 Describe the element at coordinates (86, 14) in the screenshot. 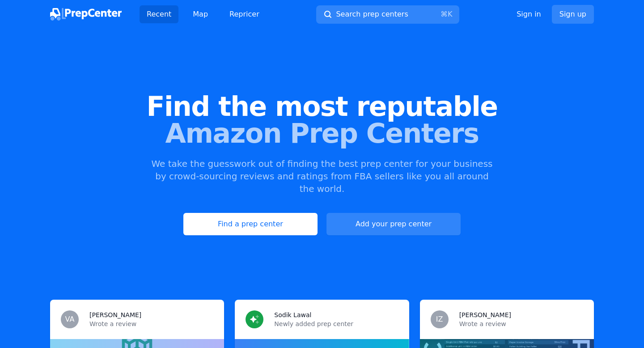

I see `a: PrepCenter` at that location.